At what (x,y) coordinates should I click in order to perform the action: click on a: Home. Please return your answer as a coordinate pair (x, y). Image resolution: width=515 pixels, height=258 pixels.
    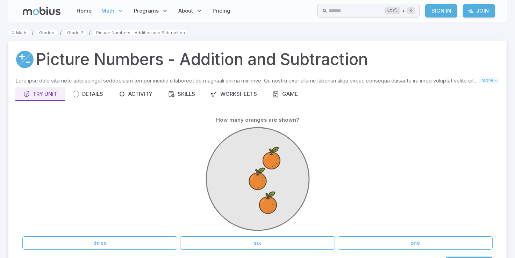
    Looking at the image, I should click on (84, 11).